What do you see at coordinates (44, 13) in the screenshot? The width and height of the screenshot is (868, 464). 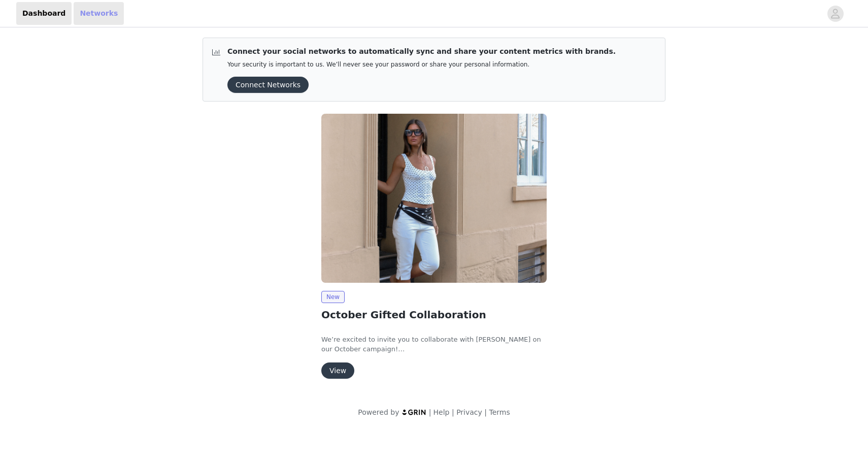 I see `a: Dashboard` at bounding box center [44, 13].